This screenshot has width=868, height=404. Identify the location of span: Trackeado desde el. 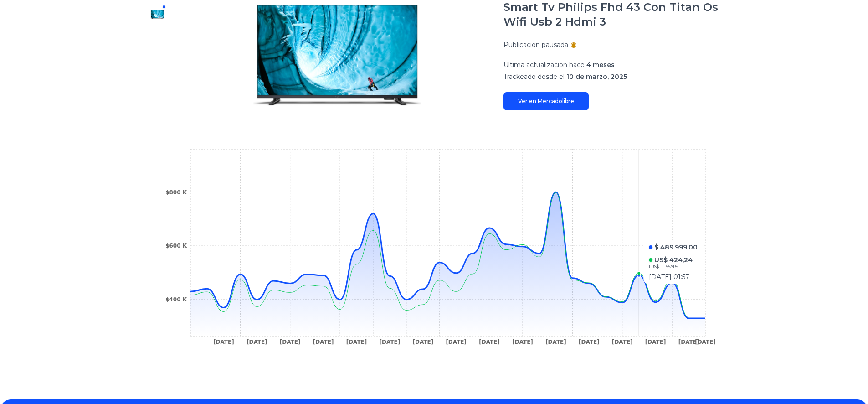
(534, 77).